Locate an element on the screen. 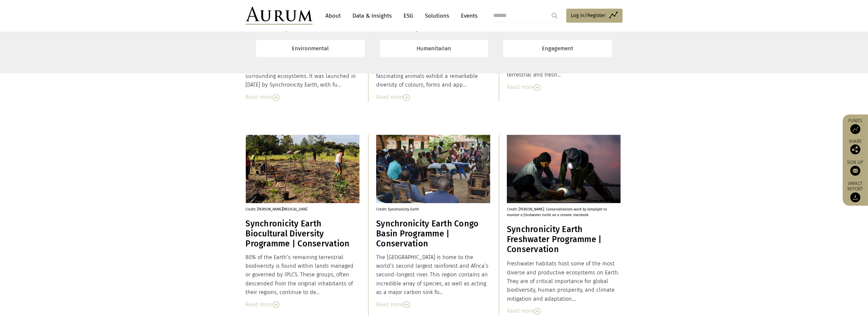  a: Humanitarian is located at coordinates (434, 48).